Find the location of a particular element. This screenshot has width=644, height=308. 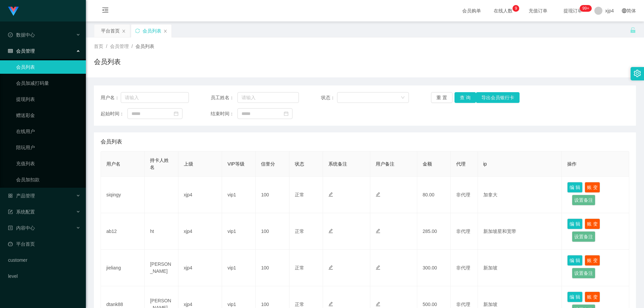

span: 提现订单 is located at coordinates (573, 11).